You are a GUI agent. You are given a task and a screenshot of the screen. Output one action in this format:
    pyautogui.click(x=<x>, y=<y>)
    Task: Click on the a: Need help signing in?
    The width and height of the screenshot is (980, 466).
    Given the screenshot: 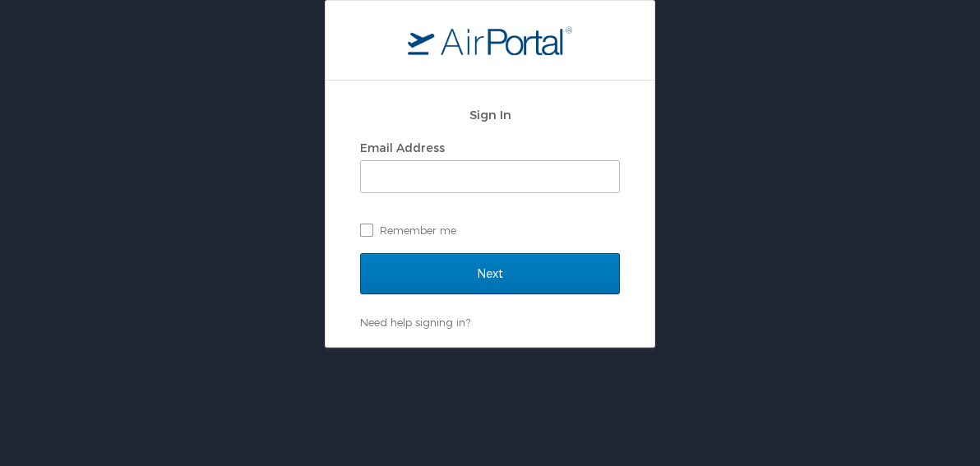 What is the action you would take?
    pyautogui.click(x=415, y=322)
    